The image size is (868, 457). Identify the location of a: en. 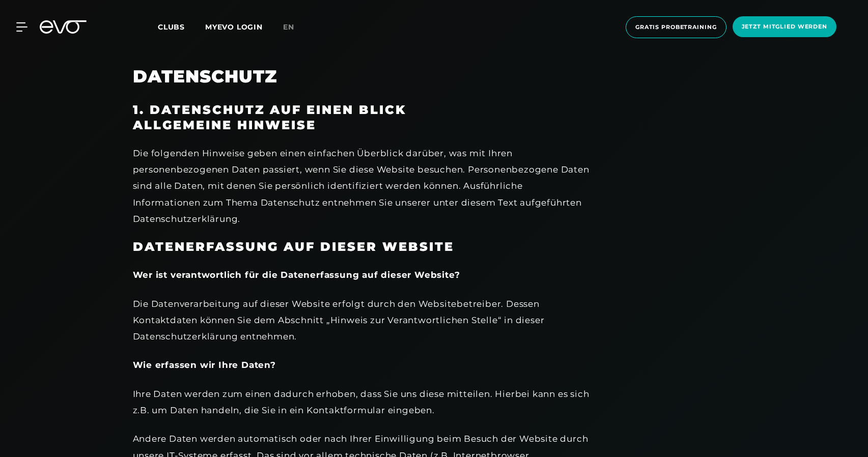
(295, 27).